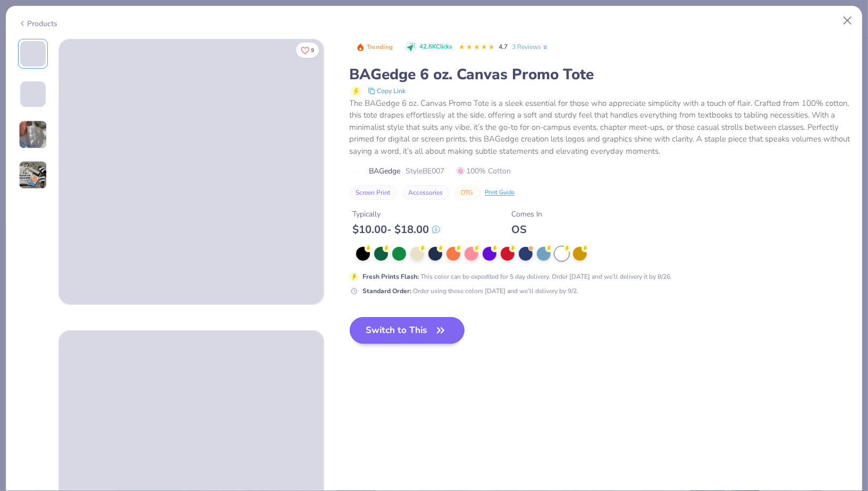  Describe the element at coordinates (484, 171) in the screenshot. I see `span: 100% Cotton` at that location.